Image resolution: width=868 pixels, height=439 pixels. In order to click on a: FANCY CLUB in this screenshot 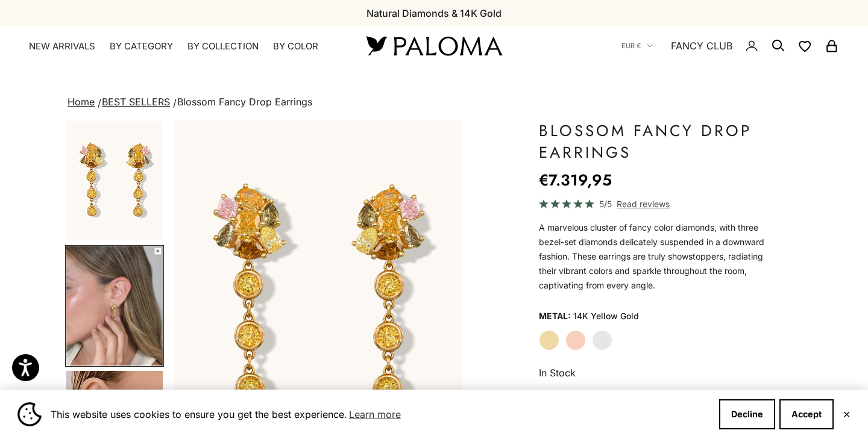, I will do `click(701, 46)`.